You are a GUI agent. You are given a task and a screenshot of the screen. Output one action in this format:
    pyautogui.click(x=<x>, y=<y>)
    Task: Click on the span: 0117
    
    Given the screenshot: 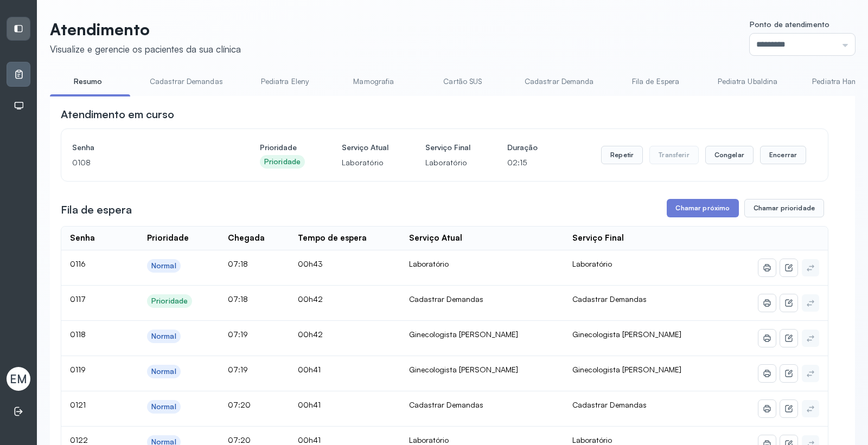 What is the action you would take?
    pyautogui.click(x=78, y=299)
    